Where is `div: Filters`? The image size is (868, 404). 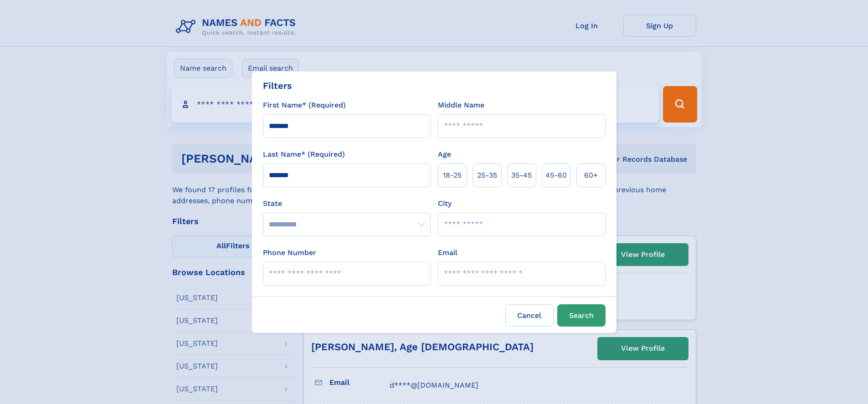 div: Filters is located at coordinates (278, 85).